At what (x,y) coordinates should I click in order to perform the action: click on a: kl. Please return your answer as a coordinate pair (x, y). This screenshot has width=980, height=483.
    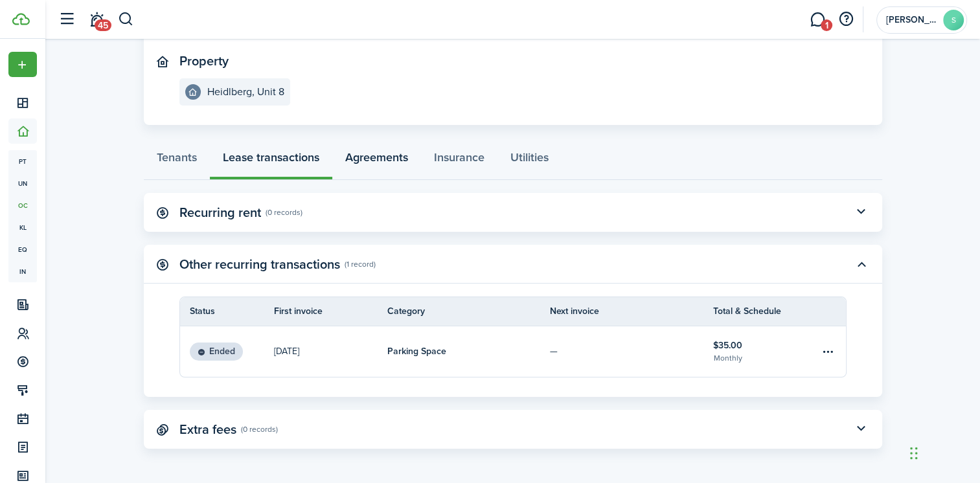
    Looking at the image, I should click on (23, 227).